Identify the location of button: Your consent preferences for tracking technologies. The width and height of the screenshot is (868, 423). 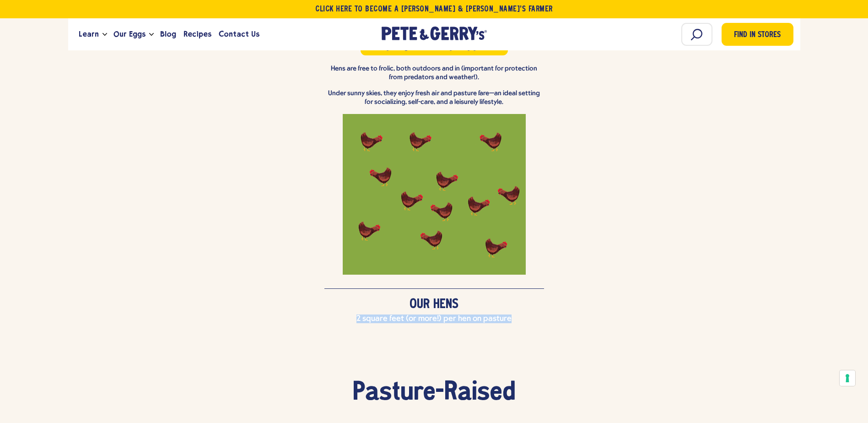
(847, 378).